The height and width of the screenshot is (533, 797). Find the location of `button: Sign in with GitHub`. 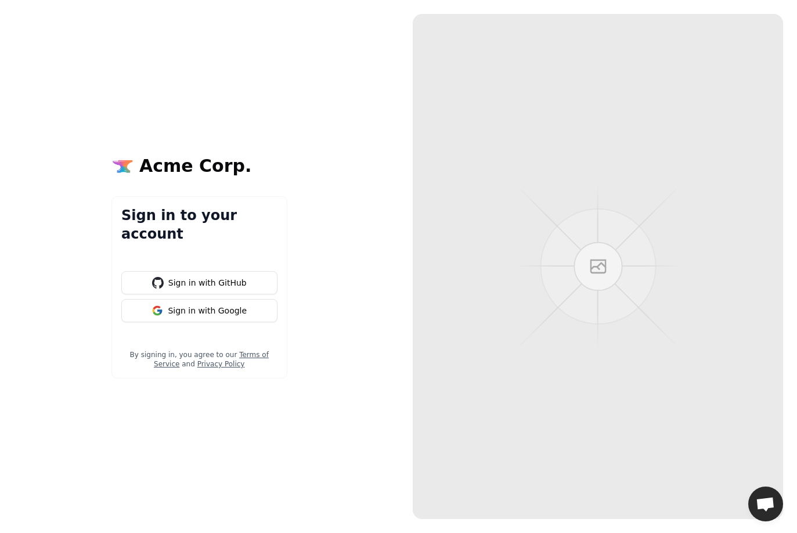

button: Sign in with GitHub is located at coordinates (199, 283).